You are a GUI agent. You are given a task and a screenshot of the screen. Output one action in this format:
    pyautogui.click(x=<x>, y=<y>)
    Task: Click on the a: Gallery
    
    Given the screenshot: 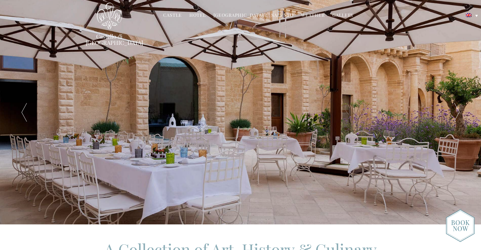 What is the action you would take?
    pyautogui.click(x=343, y=15)
    